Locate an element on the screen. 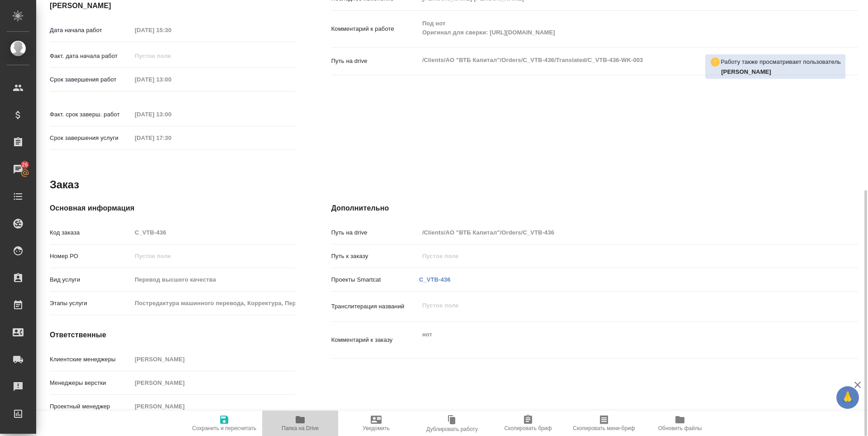 Image resolution: width=868 pixels, height=436 pixels. span: Обновить файлы is located at coordinates (681, 428).